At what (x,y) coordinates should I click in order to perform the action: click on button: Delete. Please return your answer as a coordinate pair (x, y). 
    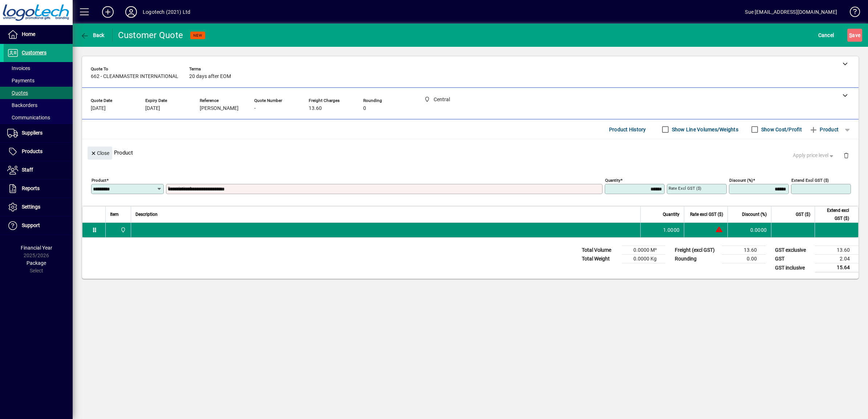
    Looking at the image, I should click on (846, 156).